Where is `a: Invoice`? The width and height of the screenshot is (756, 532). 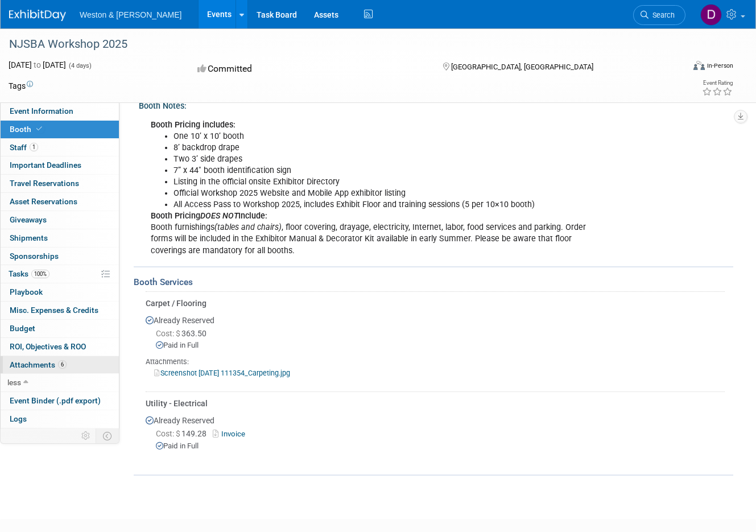 a: Invoice is located at coordinates (231, 434).